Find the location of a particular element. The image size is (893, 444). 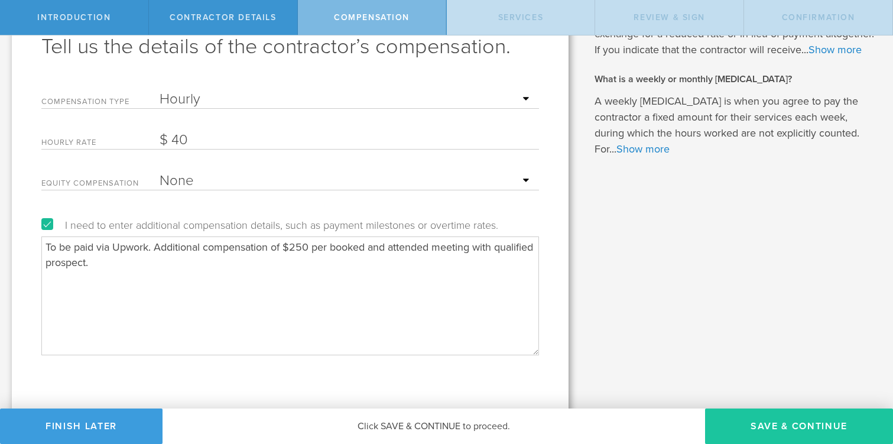

input: Required is located at coordinates (346, 140).